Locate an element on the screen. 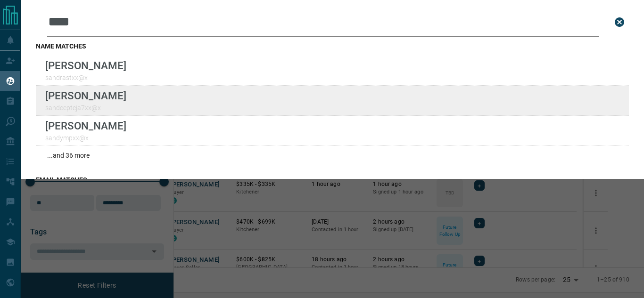 This screenshot has height=298, width=644. h3: name matches is located at coordinates (332, 46).